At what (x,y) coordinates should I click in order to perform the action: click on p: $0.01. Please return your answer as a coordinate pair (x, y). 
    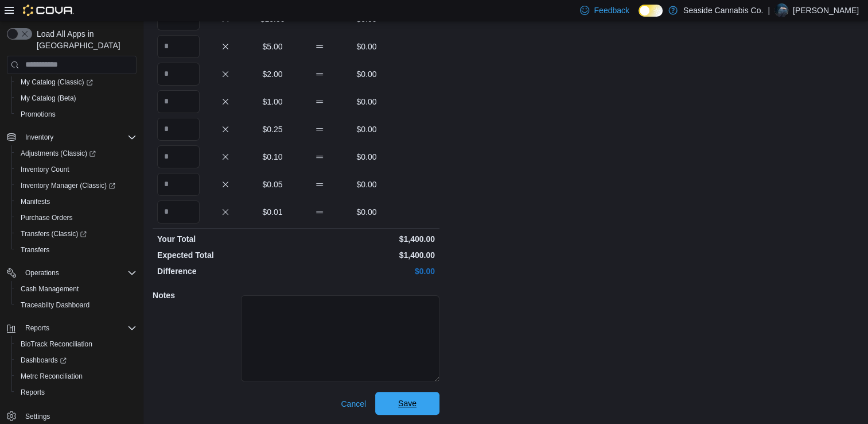
    Looking at the image, I should click on (272, 212).